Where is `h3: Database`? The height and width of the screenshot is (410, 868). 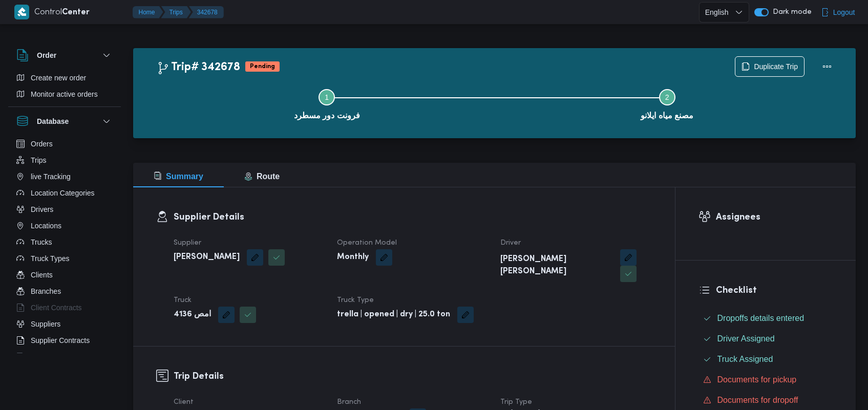
h3: Database is located at coordinates (53, 121).